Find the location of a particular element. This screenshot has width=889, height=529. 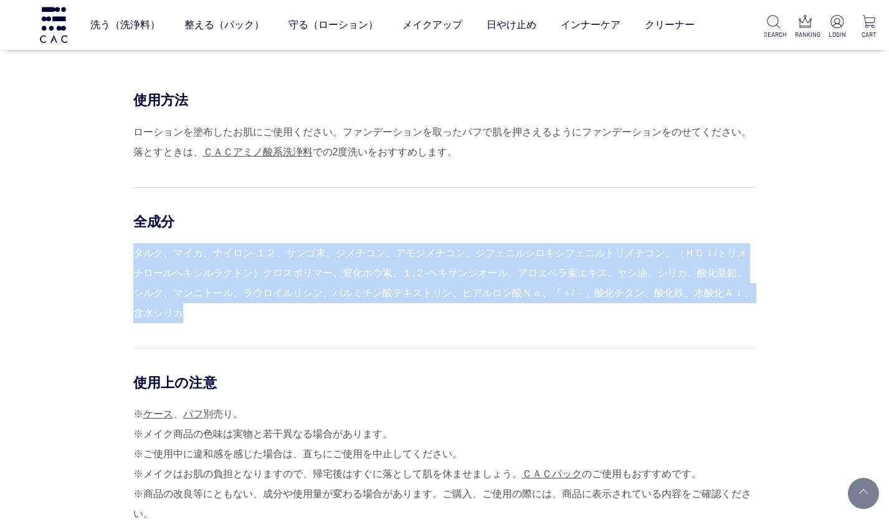

p: SEARCH is located at coordinates (774, 34).